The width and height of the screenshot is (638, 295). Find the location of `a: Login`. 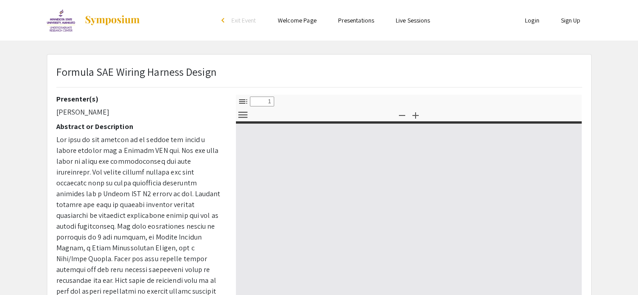

a: Login is located at coordinates (533, 20).